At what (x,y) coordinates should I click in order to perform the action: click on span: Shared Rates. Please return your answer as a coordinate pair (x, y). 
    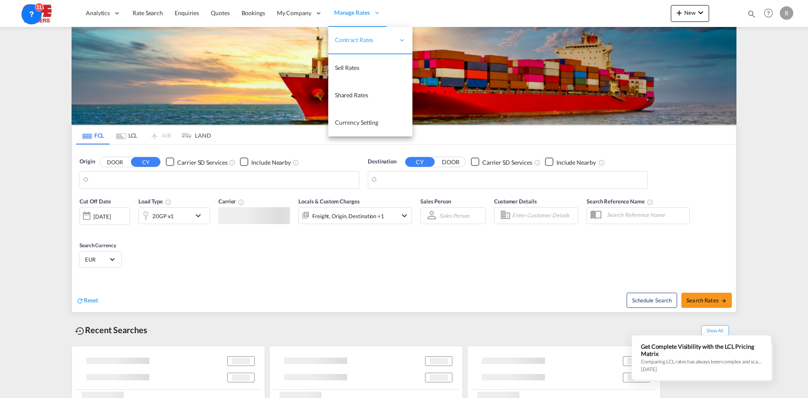
    Looking at the image, I should click on (351, 95).